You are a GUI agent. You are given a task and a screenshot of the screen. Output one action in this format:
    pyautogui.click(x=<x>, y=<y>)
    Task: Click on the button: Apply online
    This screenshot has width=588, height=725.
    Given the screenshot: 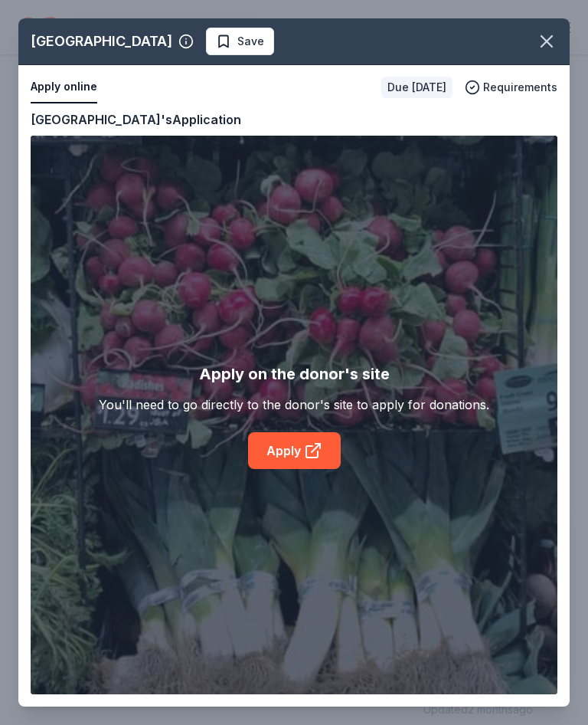 What is the action you would take?
    pyautogui.click(x=64, y=88)
    